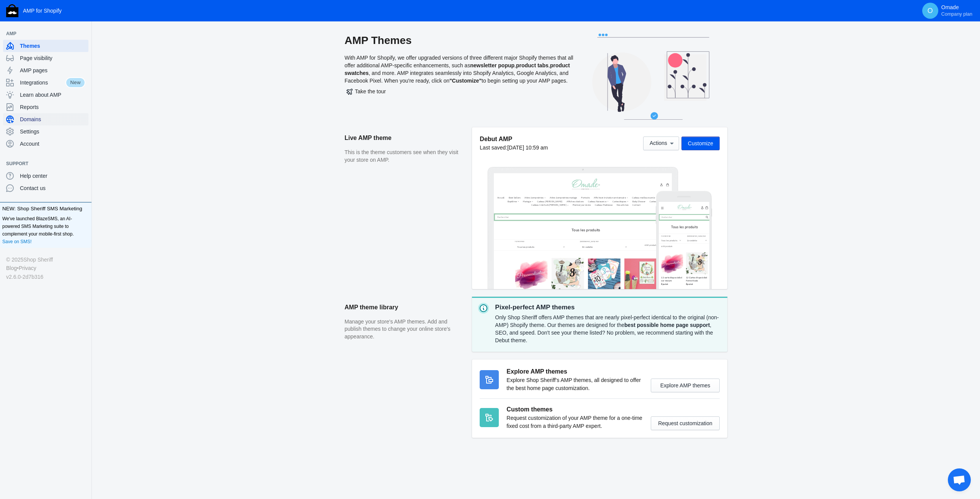 The height and width of the screenshot is (499, 980). I want to click on a: image, so click(271, 35).